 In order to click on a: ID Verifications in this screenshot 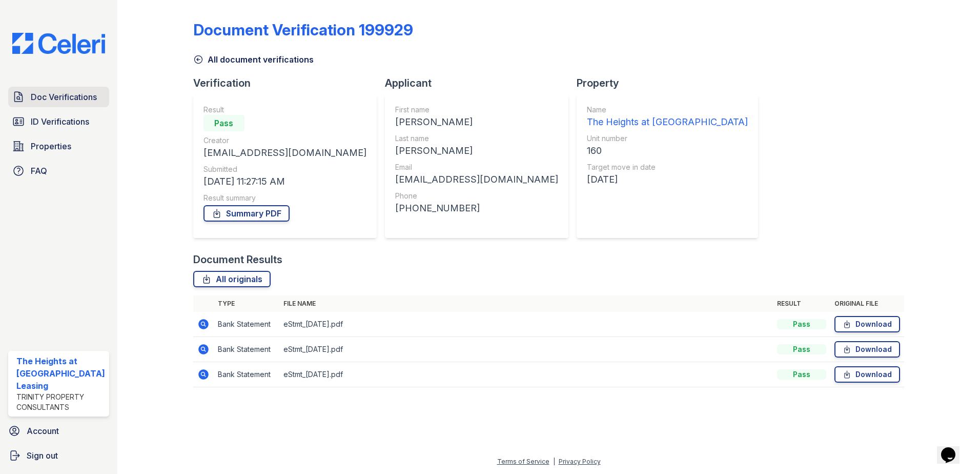, I will do `click(59, 122)`.